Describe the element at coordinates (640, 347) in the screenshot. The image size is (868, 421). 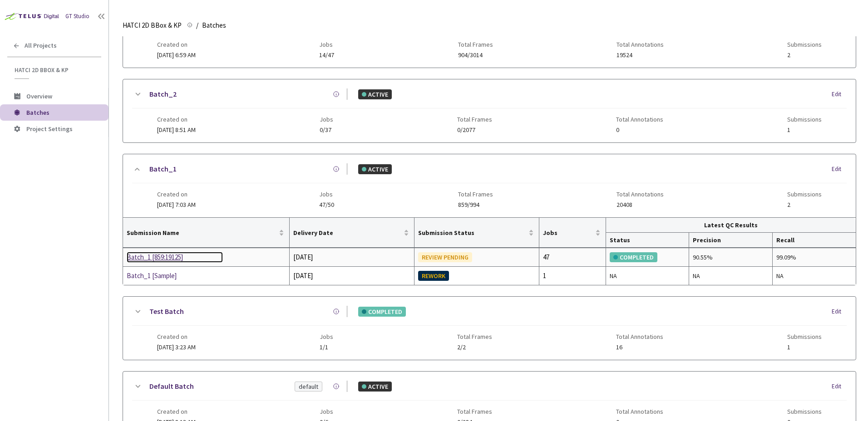
I see `span: 16` at that location.